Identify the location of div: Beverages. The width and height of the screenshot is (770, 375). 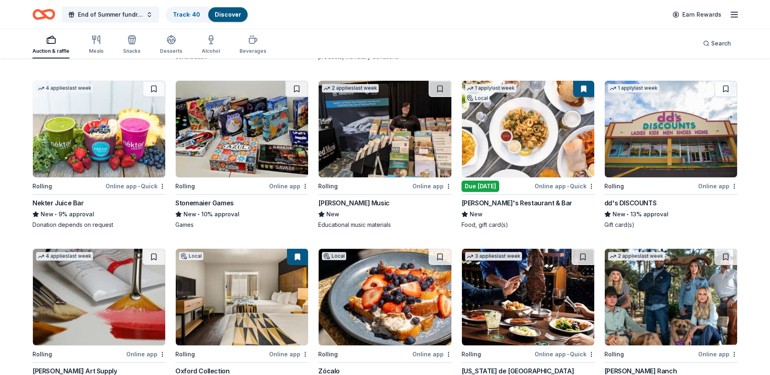
(253, 51).